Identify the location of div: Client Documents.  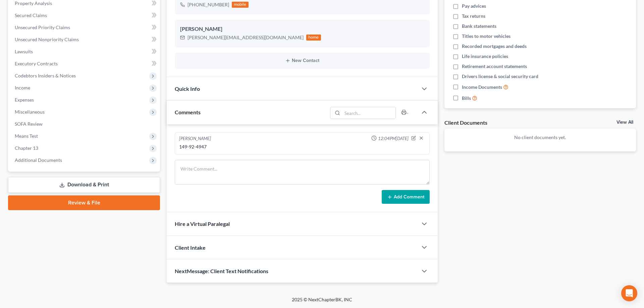
(466, 122).